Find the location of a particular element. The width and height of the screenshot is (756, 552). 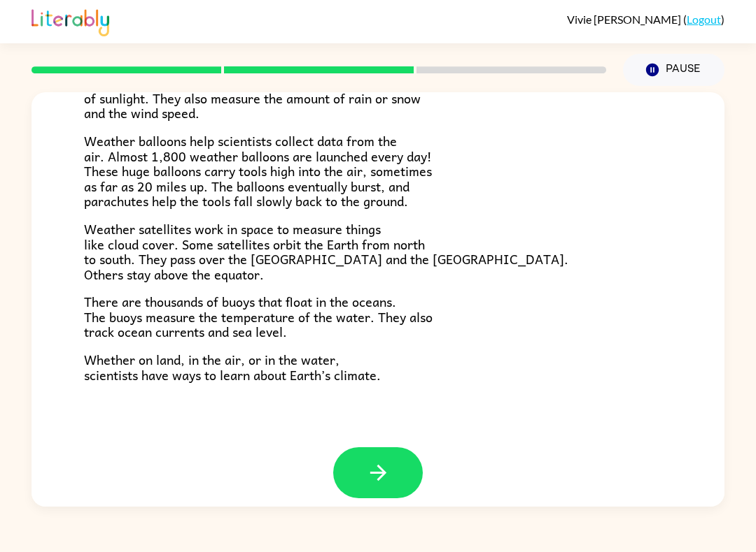

span: Weather balloons help scientists collect data from the air. Almost 1,800 weather balloons are lau... is located at coordinates (257, 171).